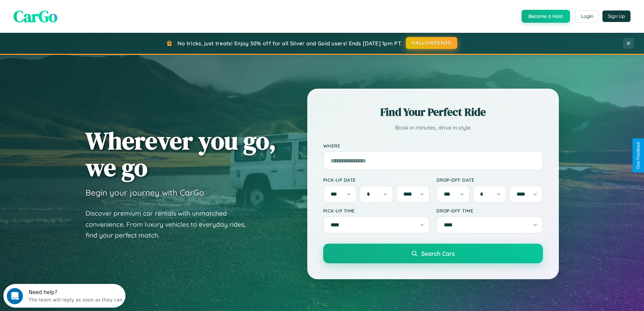  What do you see at coordinates (490, 211) in the screenshot?
I see `label: Drop-off Time` at bounding box center [490, 211].